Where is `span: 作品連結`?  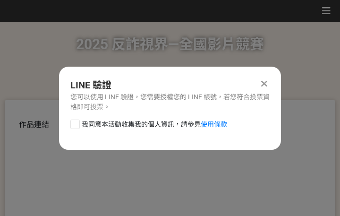
span: 作品連結 is located at coordinates (34, 124).